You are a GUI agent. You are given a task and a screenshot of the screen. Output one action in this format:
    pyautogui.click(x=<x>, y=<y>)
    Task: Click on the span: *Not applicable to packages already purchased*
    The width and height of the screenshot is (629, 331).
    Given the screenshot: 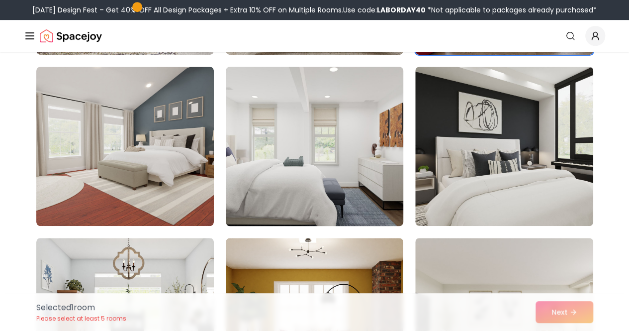 What is the action you would take?
    pyautogui.click(x=511, y=10)
    